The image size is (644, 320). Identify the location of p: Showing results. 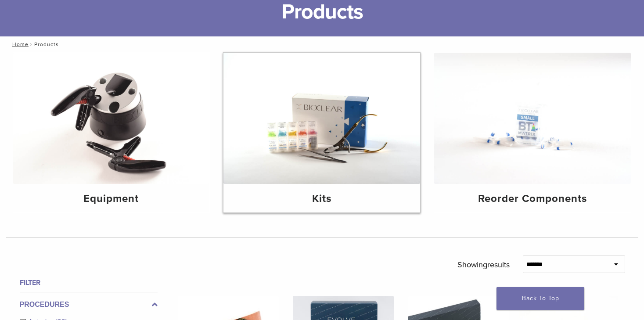
(483, 265).